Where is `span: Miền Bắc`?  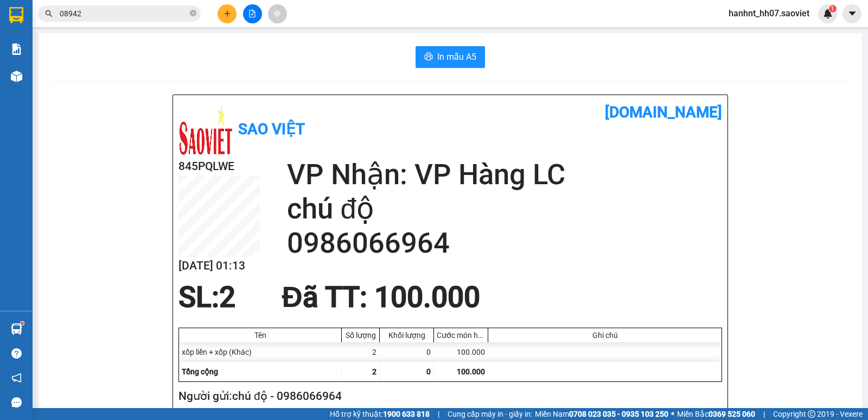
span: Miền Bắc is located at coordinates (716, 414).